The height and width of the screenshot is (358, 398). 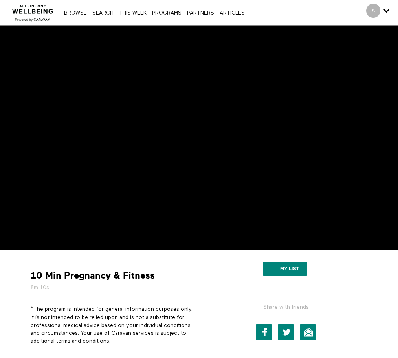 I want to click on a: Search, so click(x=103, y=13).